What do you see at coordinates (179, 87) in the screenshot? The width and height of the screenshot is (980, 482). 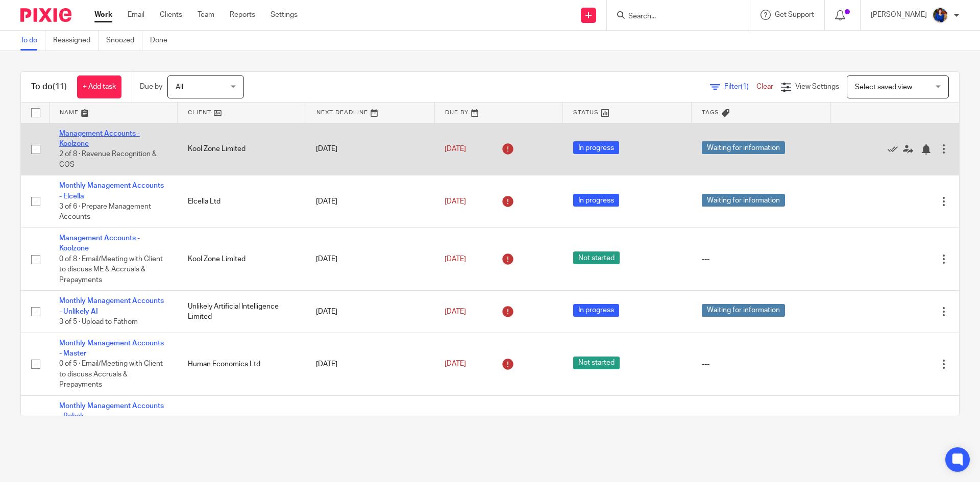 I see `span: All` at bounding box center [179, 87].